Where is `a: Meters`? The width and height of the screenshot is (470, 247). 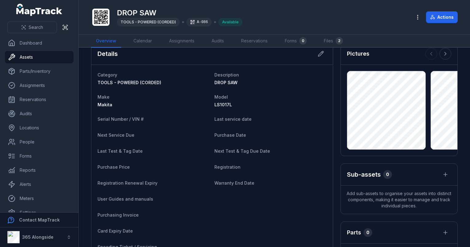
a: Meters is located at coordinates (39, 199).